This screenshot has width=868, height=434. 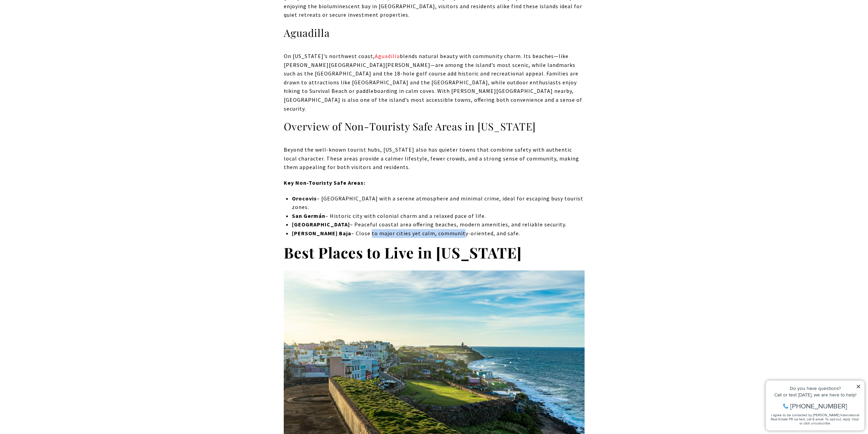 What do you see at coordinates (387, 56) in the screenshot?
I see `a: Aguadilla` at bounding box center [387, 56].